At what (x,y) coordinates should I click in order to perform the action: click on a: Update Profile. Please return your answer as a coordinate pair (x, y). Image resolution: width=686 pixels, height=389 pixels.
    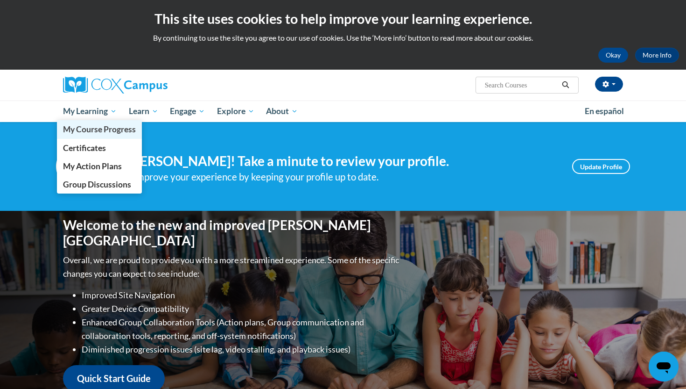
    Looking at the image, I should click on (601, 166).